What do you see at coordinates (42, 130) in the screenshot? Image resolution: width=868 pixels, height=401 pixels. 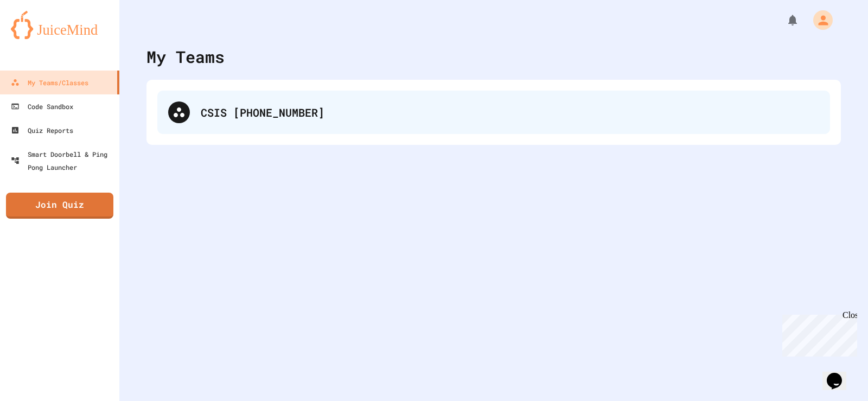 I see `div: Quiz Reports` at bounding box center [42, 130].